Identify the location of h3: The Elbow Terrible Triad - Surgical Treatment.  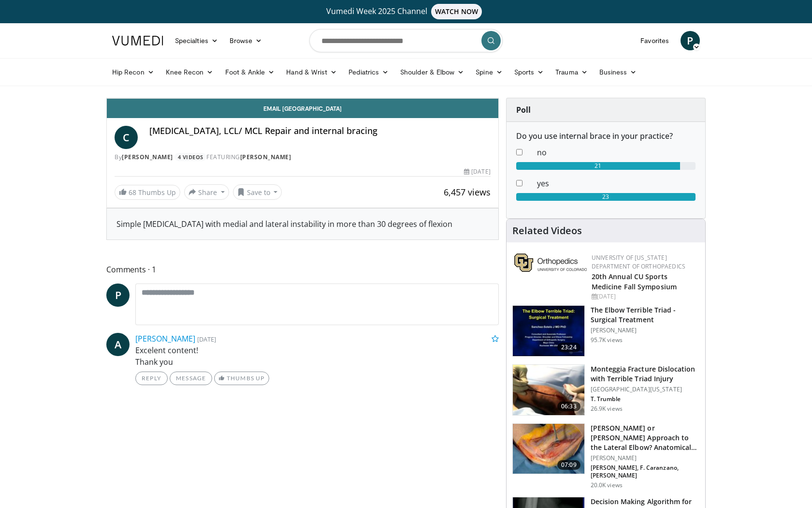
(644, 314).